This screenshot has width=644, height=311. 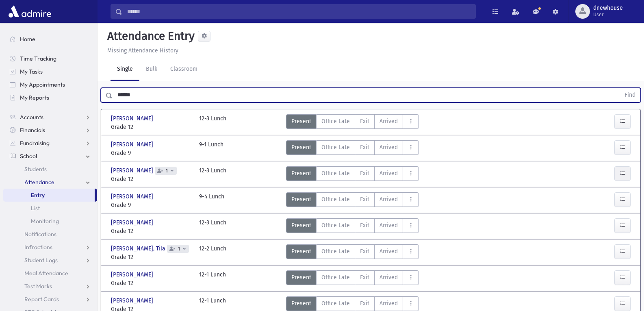 What do you see at coordinates (141, 50) in the screenshot?
I see `a: Missing Attendance History` at bounding box center [141, 50].